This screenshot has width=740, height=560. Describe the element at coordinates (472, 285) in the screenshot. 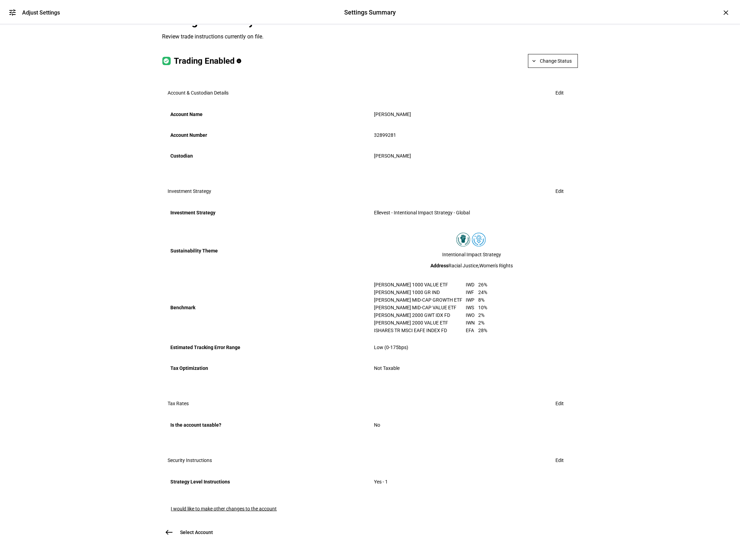

I see `td: IWD` at that location.